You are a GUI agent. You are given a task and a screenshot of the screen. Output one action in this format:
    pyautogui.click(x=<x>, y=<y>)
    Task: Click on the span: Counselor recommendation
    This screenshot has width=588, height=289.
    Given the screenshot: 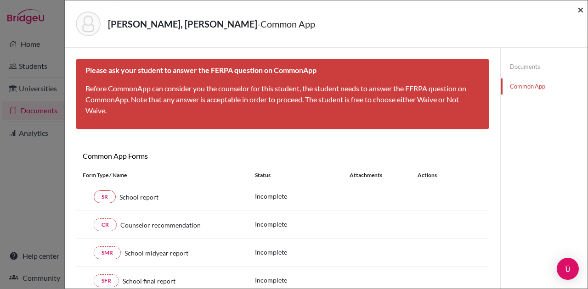 What is the action you would take?
    pyautogui.click(x=160, y=225)
    